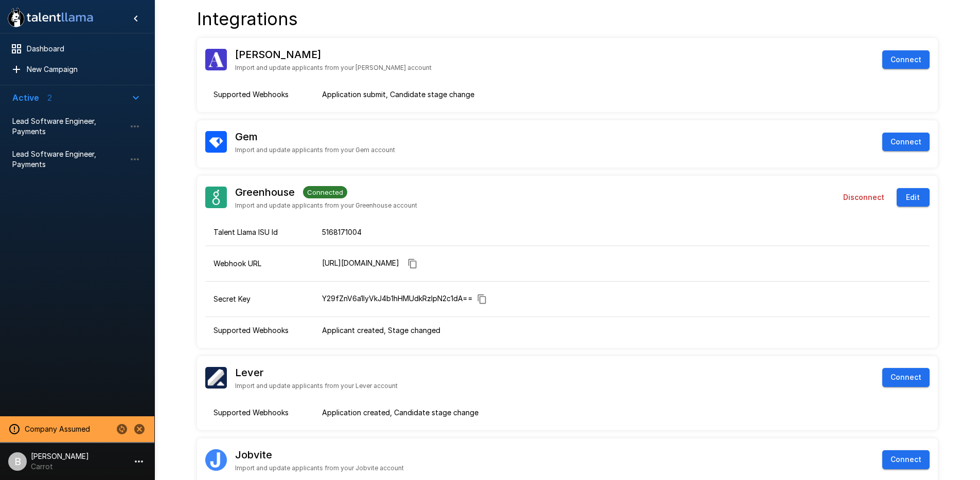 The height and width of the screenshot is (480, 980). What do you see at coordinates (216, 378) in the screenshot?
I see `img: lever_logo.png` at bounding box center [216, 378].